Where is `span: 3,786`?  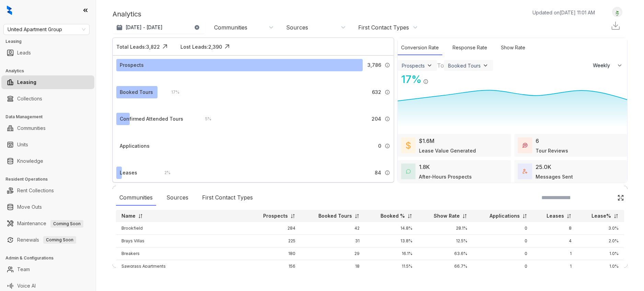
span: 3,786 is located at coordinates (374, 65).